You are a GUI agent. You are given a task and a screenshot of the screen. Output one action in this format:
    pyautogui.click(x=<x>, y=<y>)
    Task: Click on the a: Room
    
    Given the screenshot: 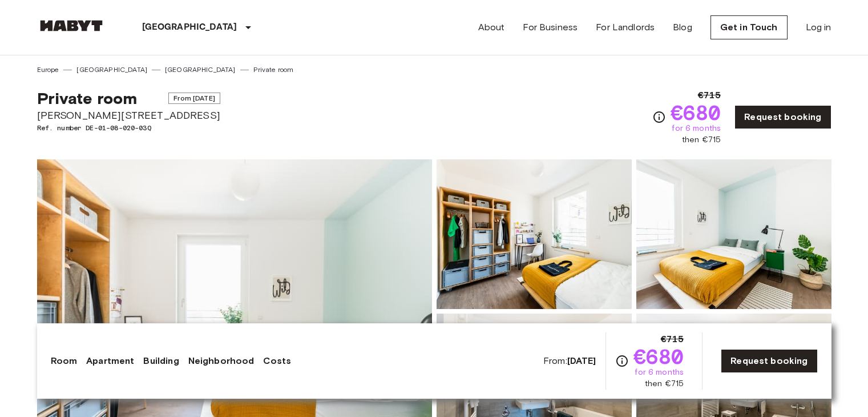 What is the action you would take?
    pyautogui.click(x=64, y=361)
    